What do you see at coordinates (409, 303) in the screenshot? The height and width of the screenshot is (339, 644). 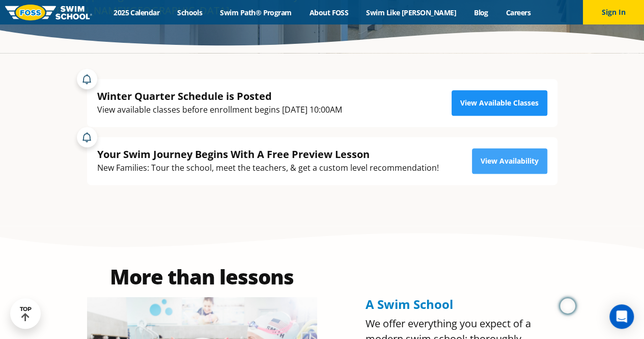 I see `span: A Swim School` at bounding box center [409, 303].